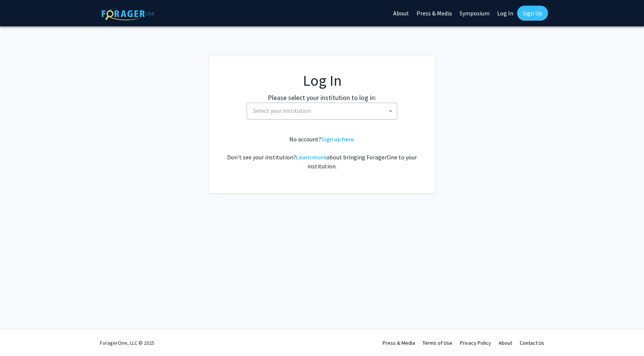  Describe the element at coordinates (437, 343) in the screenshot. I see `a: Terms of Use` at that location.